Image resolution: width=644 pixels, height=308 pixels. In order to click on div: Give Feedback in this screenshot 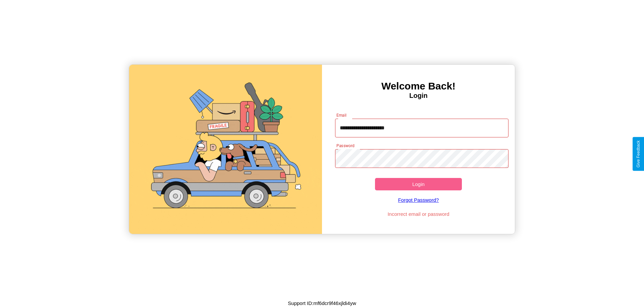, I will do `click(638, 154)`.